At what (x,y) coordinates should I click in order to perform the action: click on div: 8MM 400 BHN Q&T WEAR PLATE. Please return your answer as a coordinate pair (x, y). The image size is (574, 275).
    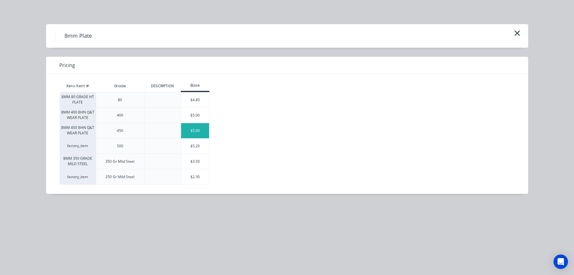
    Looking at the image, I should click on (78, 115).